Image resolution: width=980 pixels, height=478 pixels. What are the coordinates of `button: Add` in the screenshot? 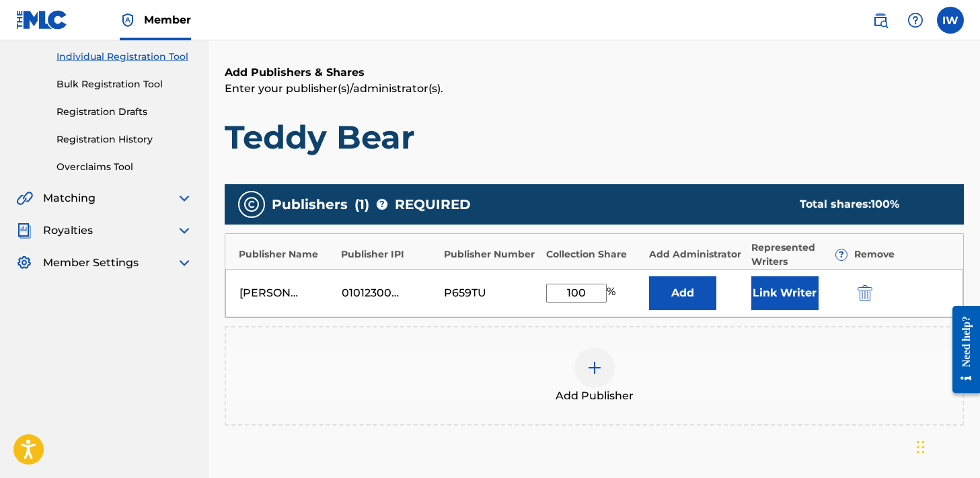 It's located at (683, 293).